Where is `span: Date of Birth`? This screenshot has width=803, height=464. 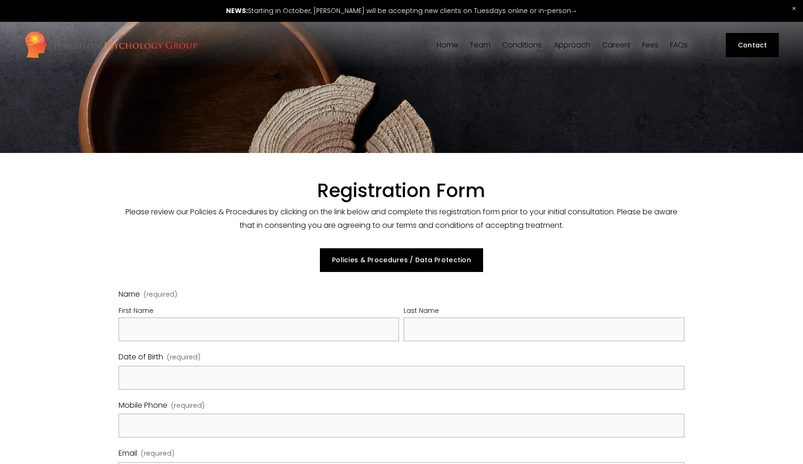
span: Date of Birth is located at coordinates (141, 357).